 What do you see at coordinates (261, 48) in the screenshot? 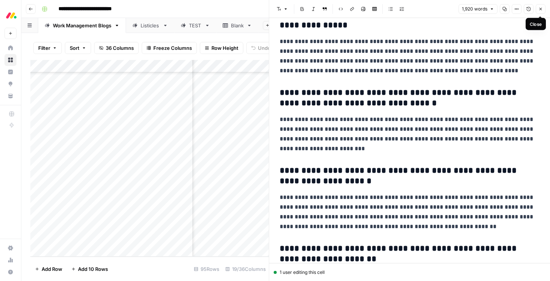
I see `button: Undo` at bounding box center [261, 48].